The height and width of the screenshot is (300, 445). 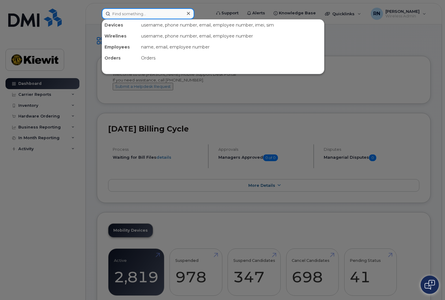 What do you see at coordinates (120, 25) in the screenshot?
I see `div: Devices` at bounding box center [120, 25].